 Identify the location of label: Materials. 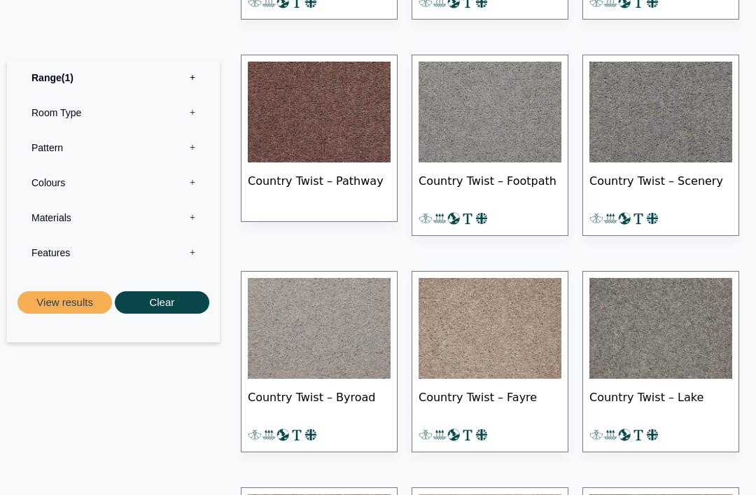
(113, 217).